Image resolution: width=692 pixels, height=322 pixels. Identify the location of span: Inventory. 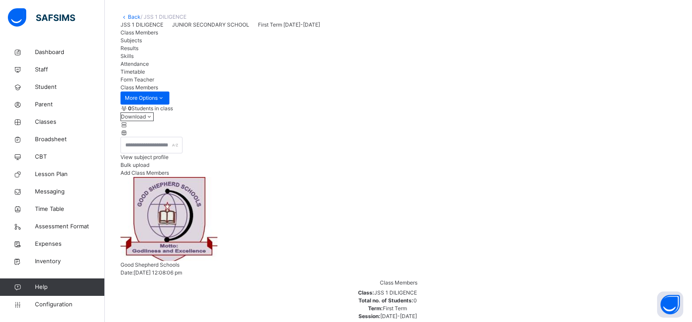
(70, 262).